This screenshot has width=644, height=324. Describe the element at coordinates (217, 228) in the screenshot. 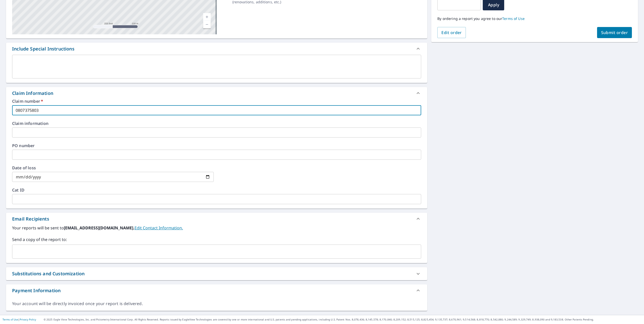

I see `label: Your reports will be sent to` at that location.